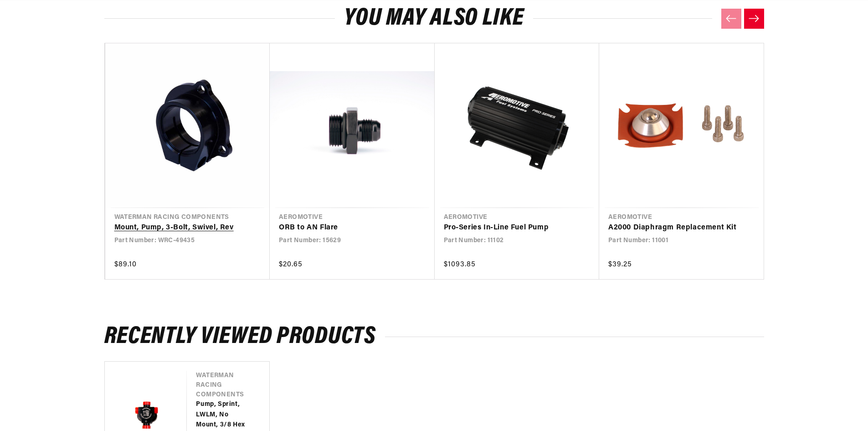  Describe the element at coordinates (677, 228) in the screenshot. I see `a: A2000 Diaphragm Replacement Kit` at that location.